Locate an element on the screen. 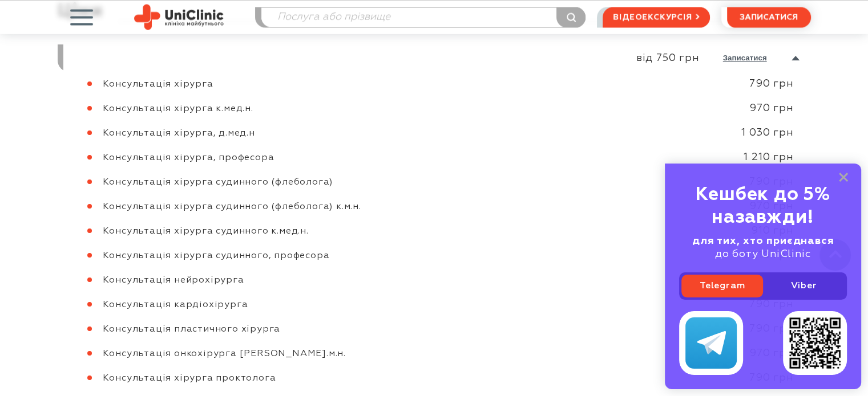 This screenshot has height=396, width=868. span: Консультація хірурга судинного, професора is located at coordinates (216, 256).